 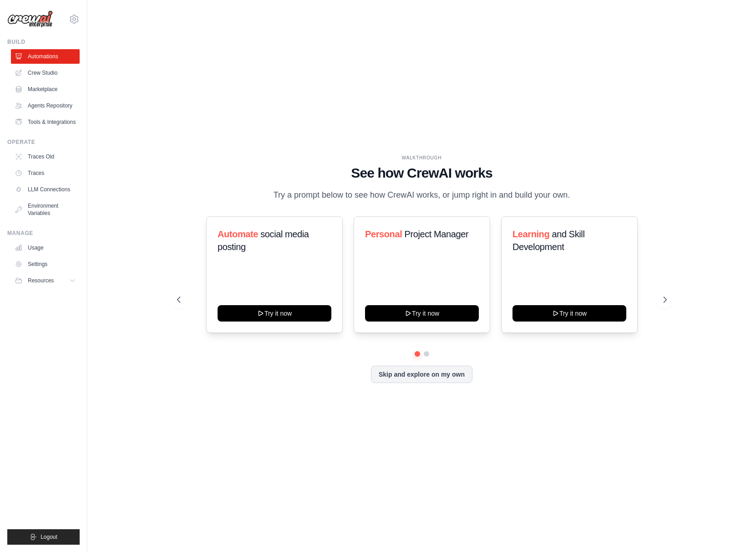 I want to click on a: Tools & Integrations, so click(x=45, y=122).